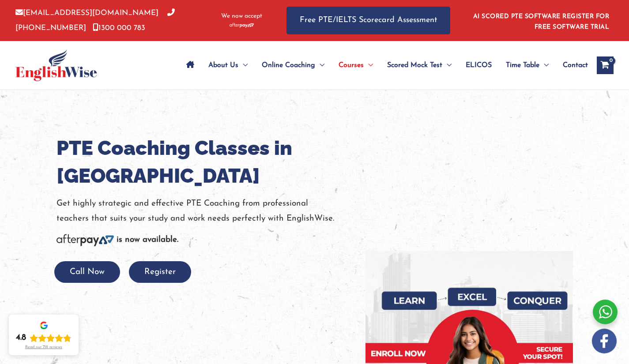 This screenshot has width=629, height=364. What do you see at coordinates (44, 347) in the screenshot?
I see `div: Read our 718 reviews` at bounding box center [44, 347].